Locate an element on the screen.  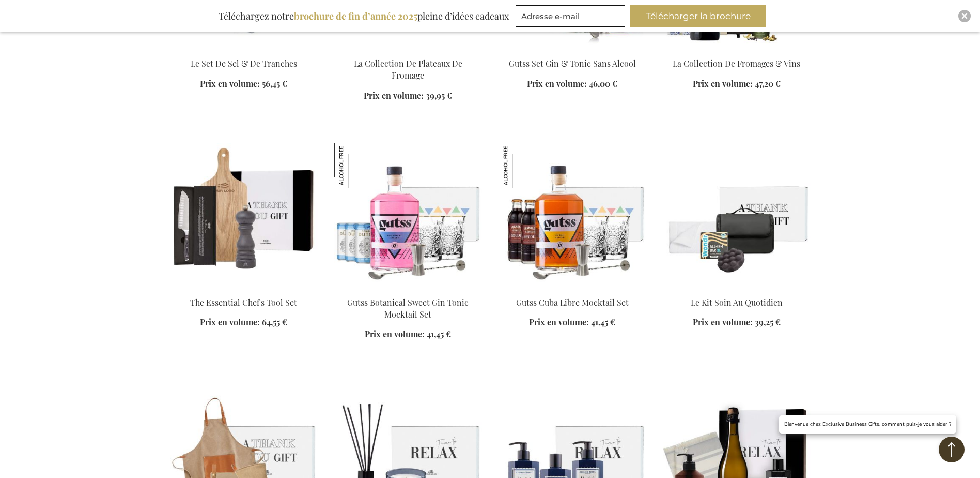
a: Gutss Botanical Sweet Gin Tonic Mocktail Set is located at coordinates (407, 308).